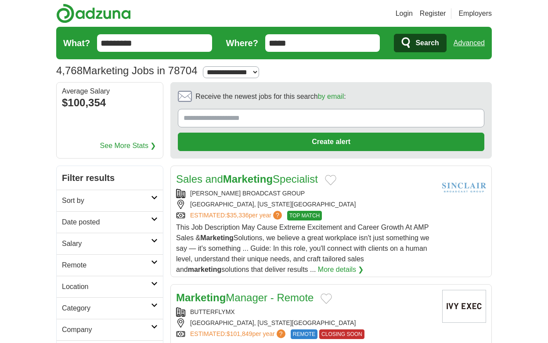 The image size is (548, 343). Describe the element at coordinates (239, 334) in the screenshot. I see `span: $101,849` at that location.